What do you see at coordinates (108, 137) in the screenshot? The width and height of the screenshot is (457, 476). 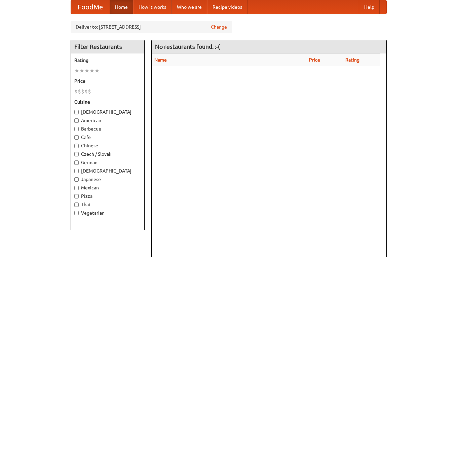 I see `label: Cafe` at bounding box center [108, 137].